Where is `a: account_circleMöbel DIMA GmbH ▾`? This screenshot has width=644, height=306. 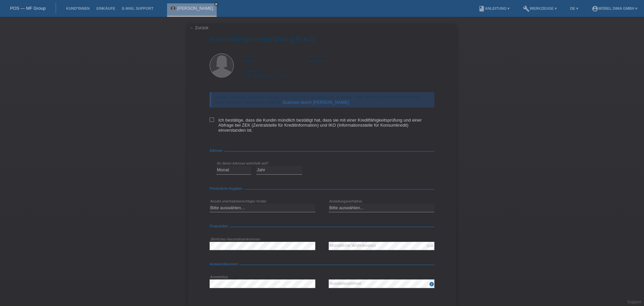 a: account_circleMöbel DIMA GmbH ▾ is located at coordinates (615, 9).